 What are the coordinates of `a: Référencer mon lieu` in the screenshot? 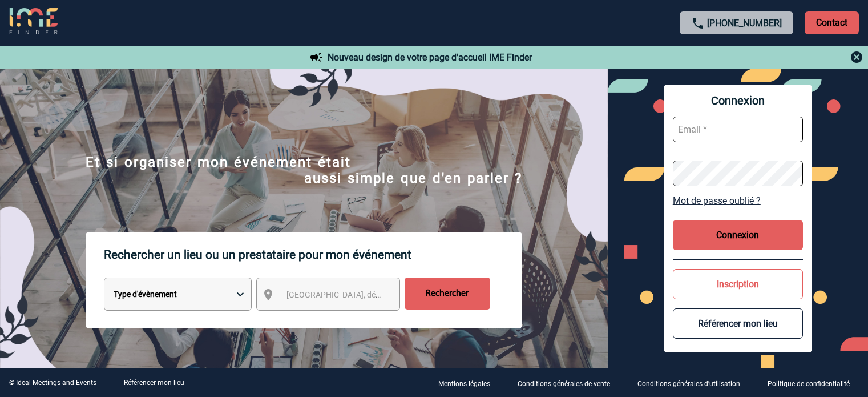 It's located at (154, 383).